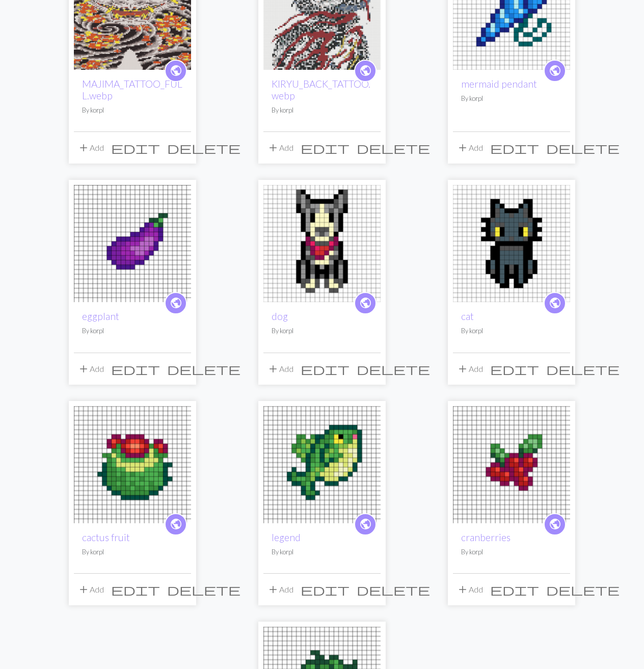 The width and height of the screenshot is (644, 669). I want to click on img: eggplant, so click(133, 244).